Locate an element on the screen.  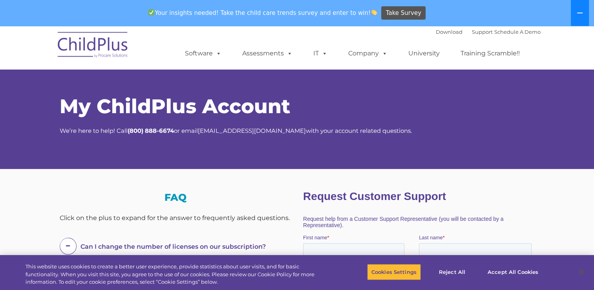
div: Click on the plus to expand for the answer to frequently asked questions. is located at coordinates (175, 218).